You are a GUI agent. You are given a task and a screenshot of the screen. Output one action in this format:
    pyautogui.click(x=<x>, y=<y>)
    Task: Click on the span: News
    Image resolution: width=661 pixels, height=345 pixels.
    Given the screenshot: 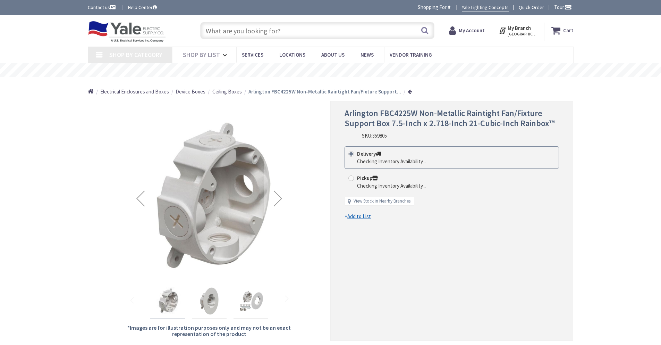 What is the action you would take?
    pyautogui.click(x=367, y=54)
    